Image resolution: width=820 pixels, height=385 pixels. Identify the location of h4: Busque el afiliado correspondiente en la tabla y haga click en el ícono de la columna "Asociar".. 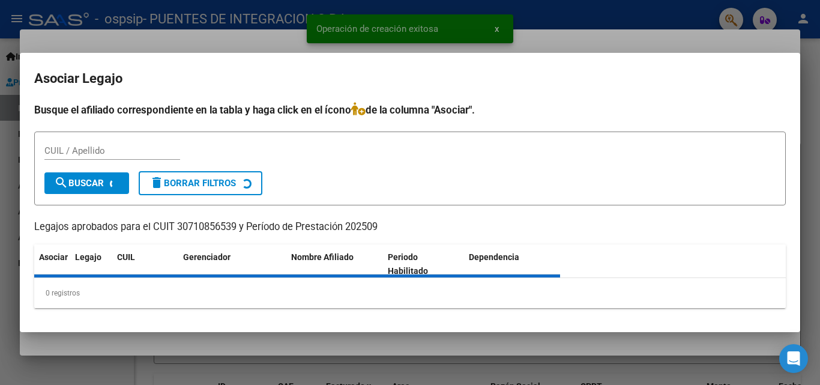
(410, 110).